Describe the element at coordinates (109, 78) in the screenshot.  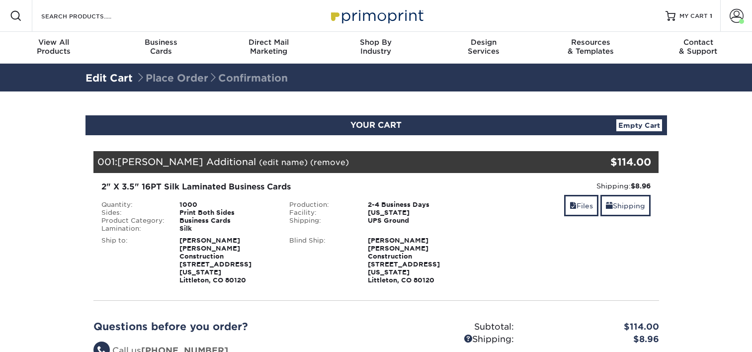
I see `a: Edit Cart` at that location.